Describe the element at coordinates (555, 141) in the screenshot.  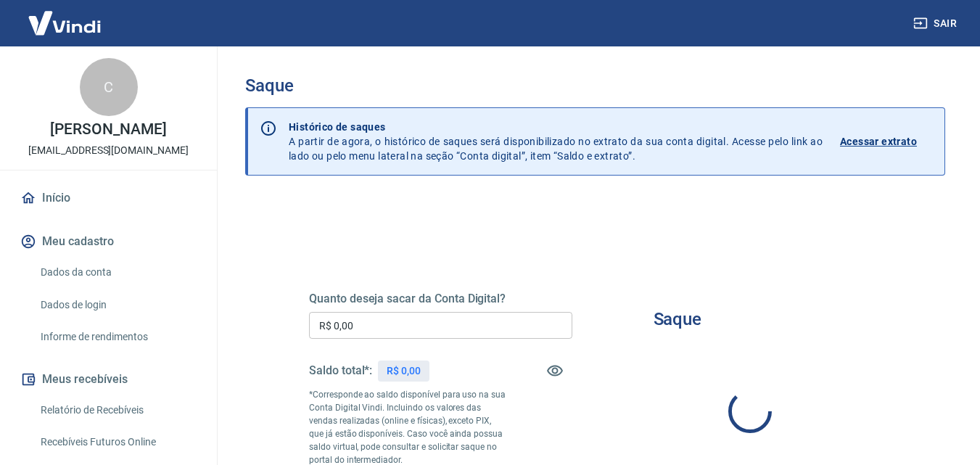
I see `p: A partir de agora, o histórico de saques será disponibilizado no extrato da sua conta digital. Ac...` at that location.